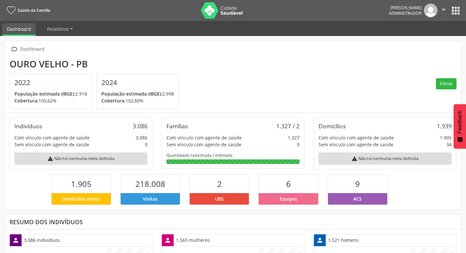  Describe the element at coordinates (81, 183) in the screenshot. I see `span: 1.905` at that location.